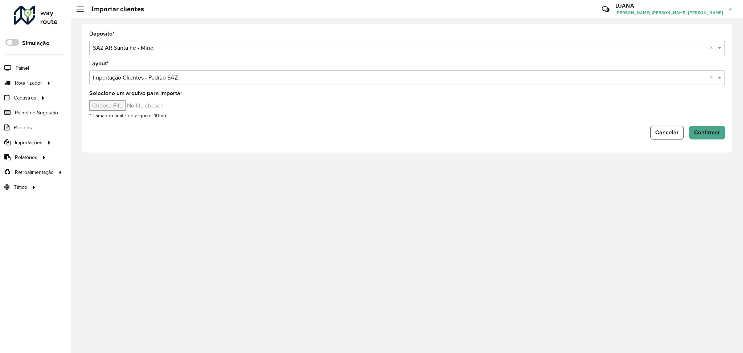  What do you see at coordinates (667, 132) in the screenshot?
I see `button: Cancelar` at bounding box center [667, 132].